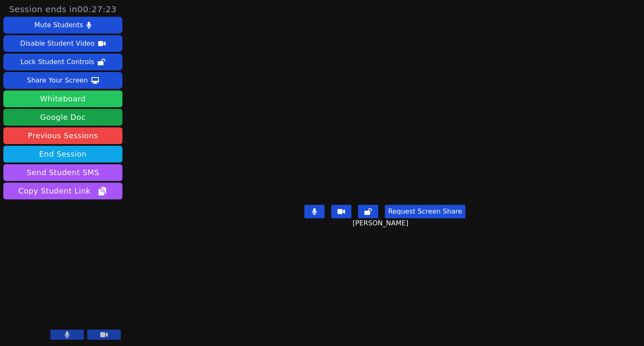  Describe the element at coordinates (63, 9) in the screenshot. I see `span: Session ends in` at that location.